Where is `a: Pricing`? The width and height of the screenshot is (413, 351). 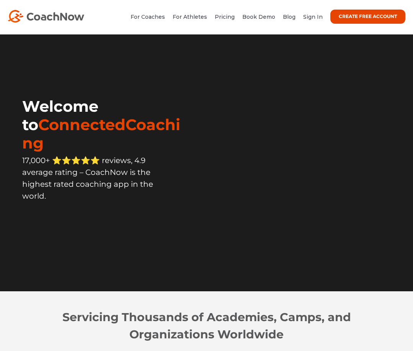 a: Pricing is located at coordinates (225, 17).